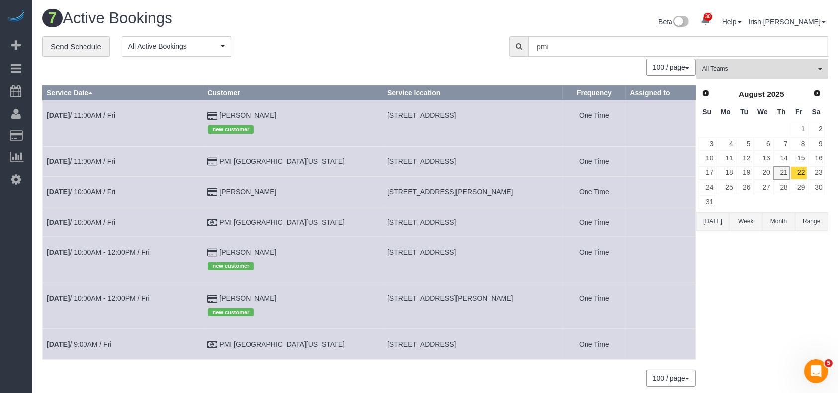 The width and height of the screenshot is (838, 393). Describe the element at coordinates (816, 144) in the screenshot. I see `a: 9` at that location.